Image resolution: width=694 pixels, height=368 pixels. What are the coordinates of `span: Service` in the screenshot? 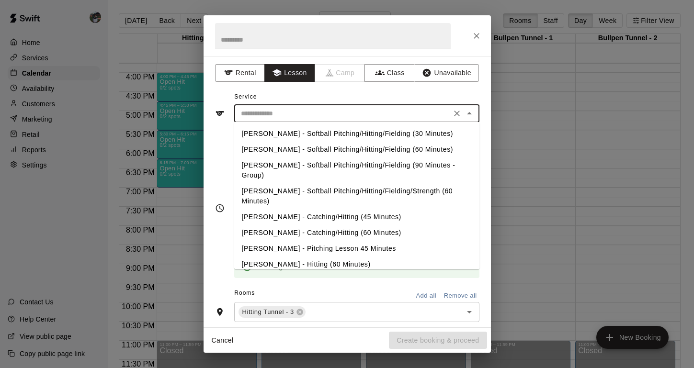 It's located at (245, 97).